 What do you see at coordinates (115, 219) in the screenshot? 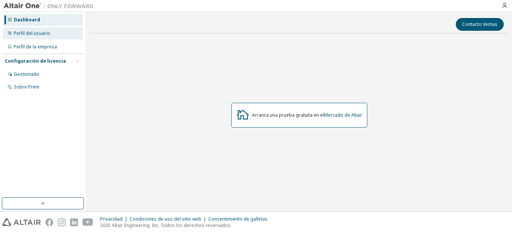
I see `div: Privacidad` at bounding box center [115, 219].